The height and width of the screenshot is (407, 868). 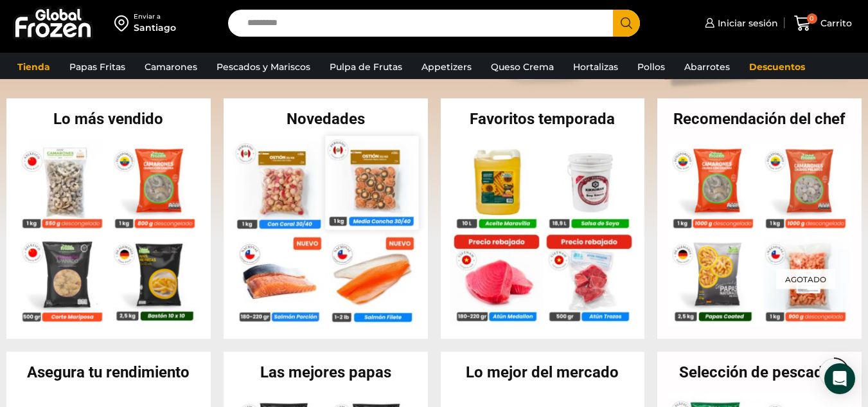 What do you see at coordinates (366, 67) in the screenshot?
I see `a: Pulpa de Frutas` at bounding box center [366, 67].